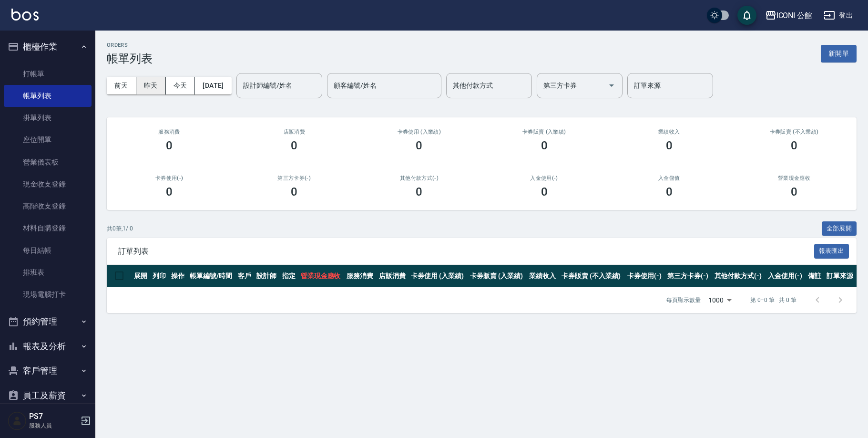 The width and height of the screenshot is (868, 438). What do you see at coordinates (130, 45) in the screenshot?
I see `h2: ORDERS` at bounding box center [130, 45].